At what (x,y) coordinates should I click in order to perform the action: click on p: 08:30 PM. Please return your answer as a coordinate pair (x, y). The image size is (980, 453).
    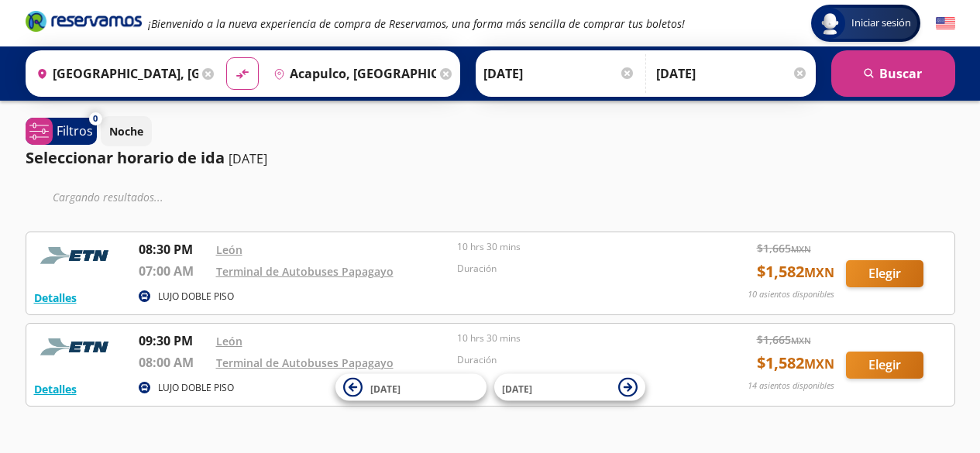
    Looking at the image, I should click on (174, 250).